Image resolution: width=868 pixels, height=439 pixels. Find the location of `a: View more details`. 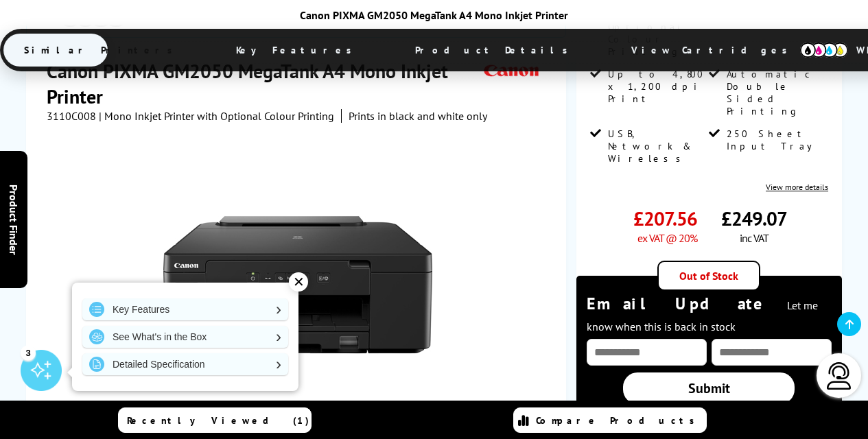

a: View more details is located at coordinates (796, 186).